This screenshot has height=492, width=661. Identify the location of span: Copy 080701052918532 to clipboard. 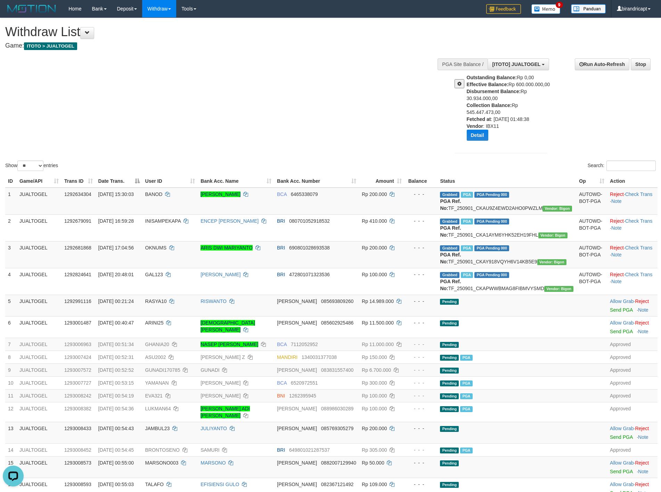
(309, 221).